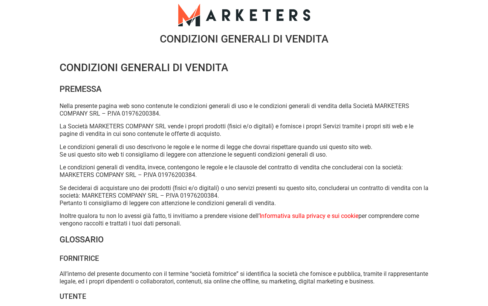 The height and width of the screenshot is (306, 488). Describe the element at coordinates (244, 278) in the screenshot. I see `p: All’interno del presente documento con il termine “società fornitrice” si identifica la società c...` at that location.